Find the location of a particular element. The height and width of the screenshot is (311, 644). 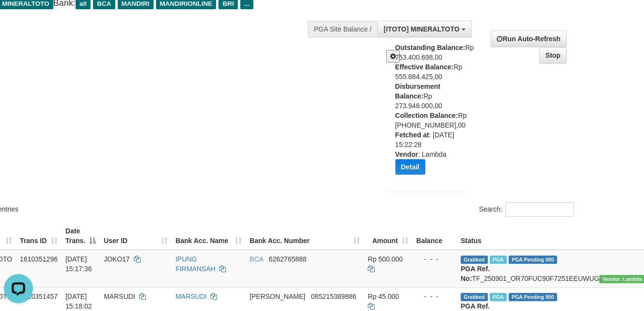

span: Copy 085215389886 to clipboard is located at coordinates (334, 296).